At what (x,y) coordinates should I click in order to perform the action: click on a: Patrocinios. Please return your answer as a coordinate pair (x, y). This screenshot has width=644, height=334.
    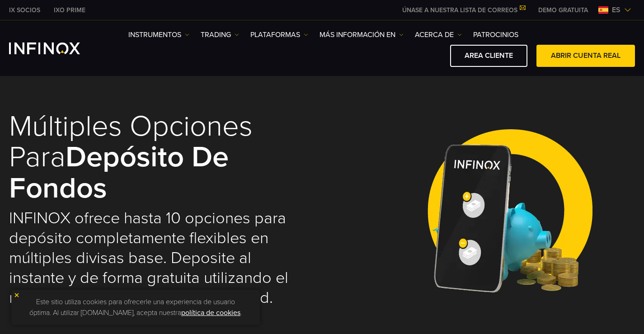
    Looking at the image, I should click on (496, 35).